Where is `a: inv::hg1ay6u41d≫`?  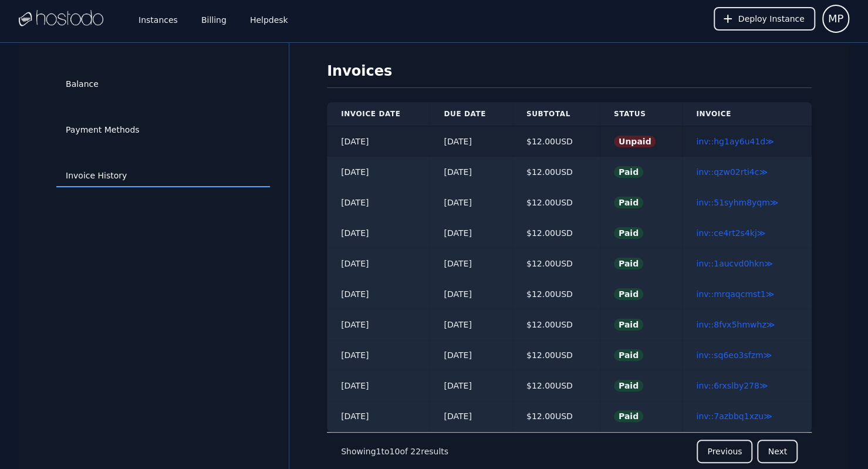
a: inv::hg1ay6u41d≫ is located at coordinates (734, 141).